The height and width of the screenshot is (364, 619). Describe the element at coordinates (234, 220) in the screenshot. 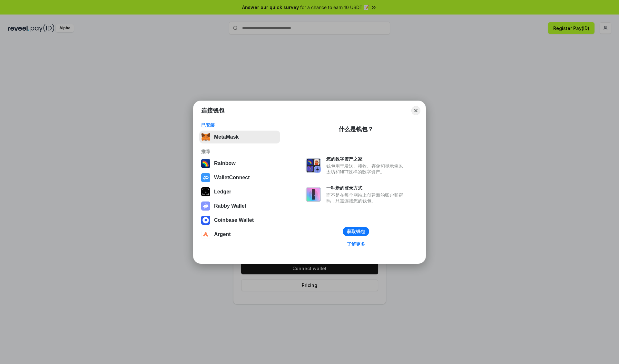

I see `div: Coinbase Wallet` at that location.